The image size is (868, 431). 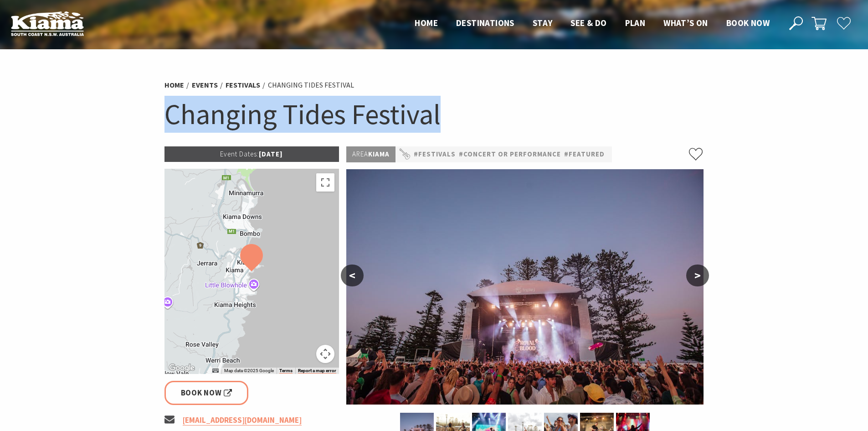 I want to click on span: Book Now, so click(x=206, y=392).